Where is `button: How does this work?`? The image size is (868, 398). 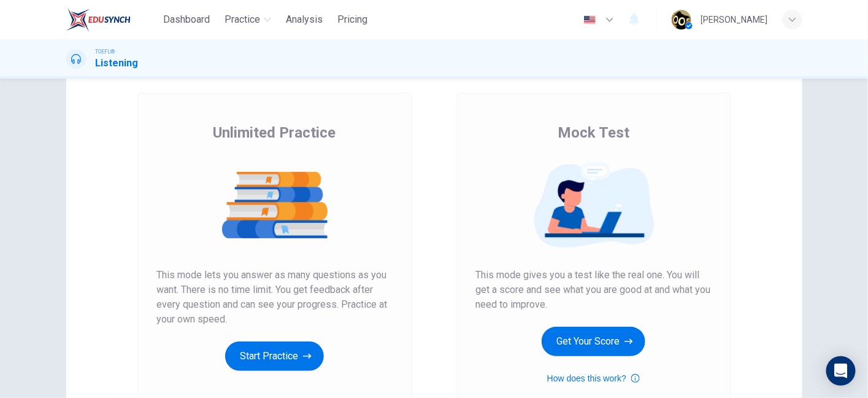
button: How does this work? is located at coordinates (593, 378).